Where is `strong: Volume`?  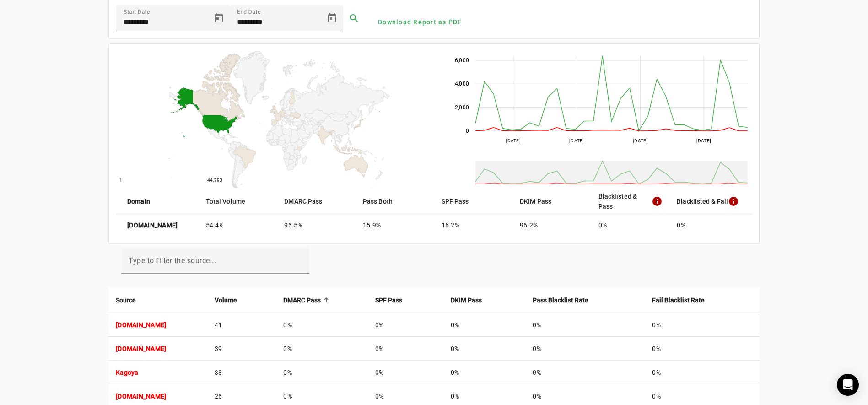
strong: Volume is located at coordinates (226, 300).